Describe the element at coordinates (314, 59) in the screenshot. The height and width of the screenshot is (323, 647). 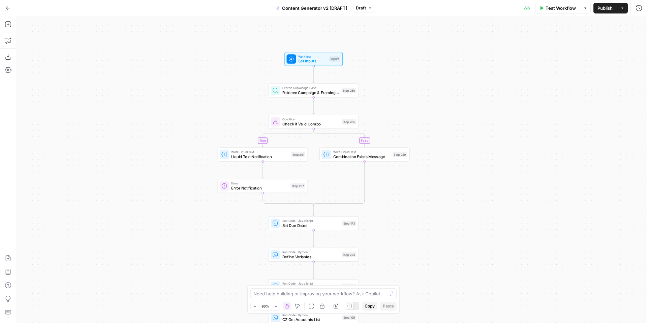
I see `div: WorkflowSet InputsInputs` at that location.